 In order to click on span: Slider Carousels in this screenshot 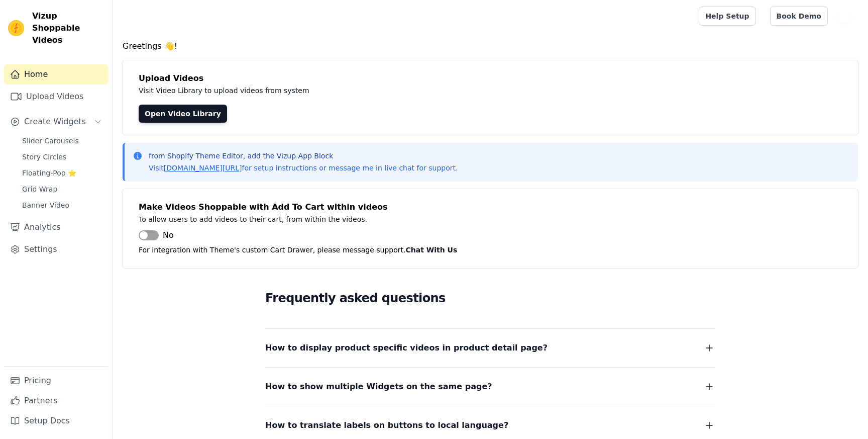, I will do `click(50, 141)`.